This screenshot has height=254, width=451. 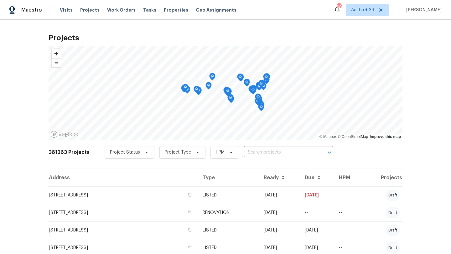 What do you see at coordinates (363, 10) in the screenshot?
I see `span: Austin + 39` at bounding box center [363, 10].